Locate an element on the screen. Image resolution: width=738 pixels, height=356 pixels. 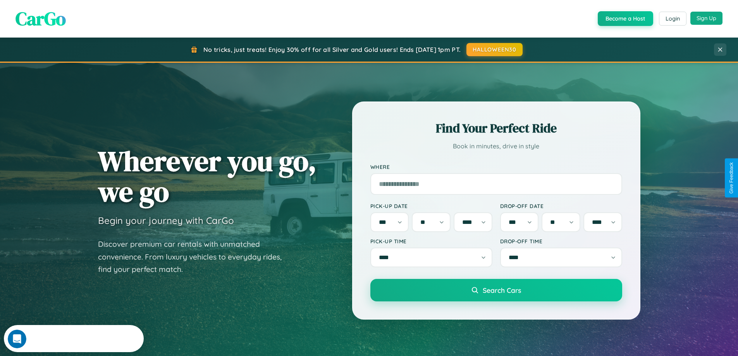
label: Drop-off Date is located at coordinates (561, 206).